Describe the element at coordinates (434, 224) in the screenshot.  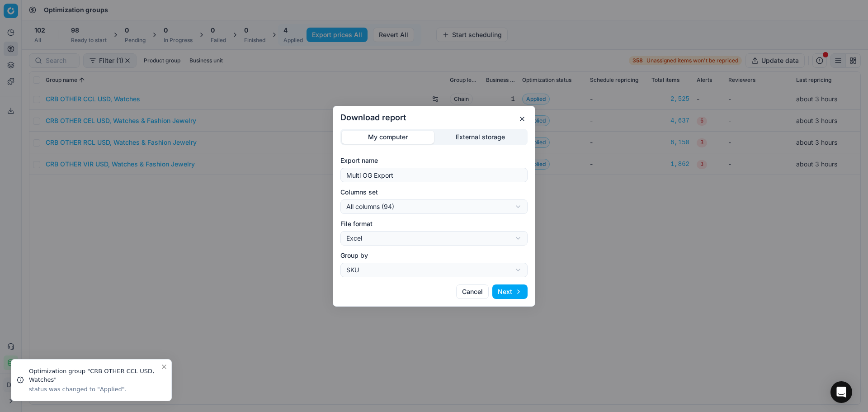
I see `label: File format` at that location.